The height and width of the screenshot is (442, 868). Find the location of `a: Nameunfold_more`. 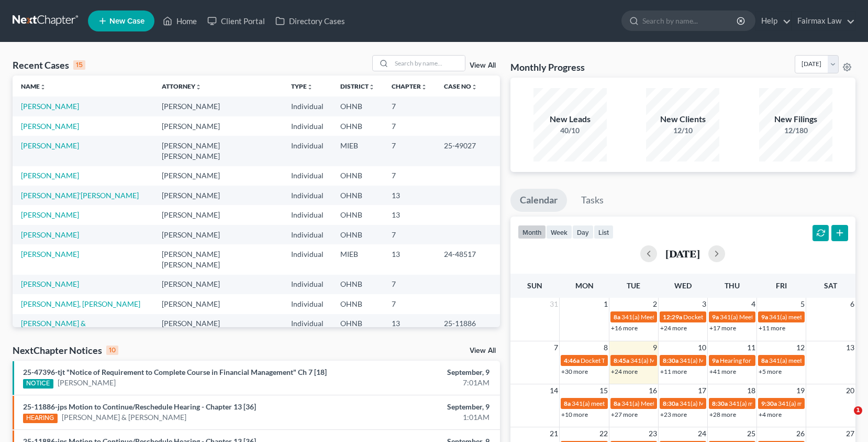

a: Nameunfold_more is located at coordinates (34, 86).